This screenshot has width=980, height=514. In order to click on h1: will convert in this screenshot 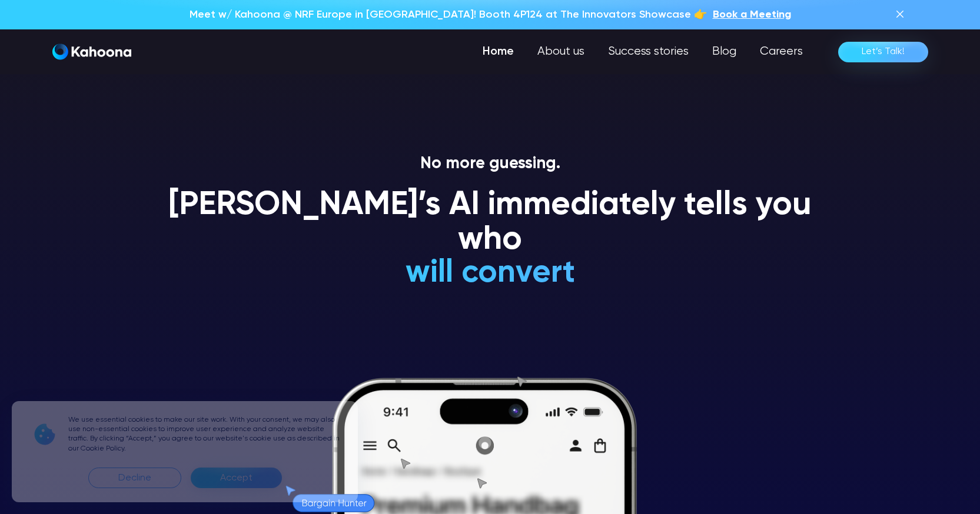, I will do `click(490, 273)`.